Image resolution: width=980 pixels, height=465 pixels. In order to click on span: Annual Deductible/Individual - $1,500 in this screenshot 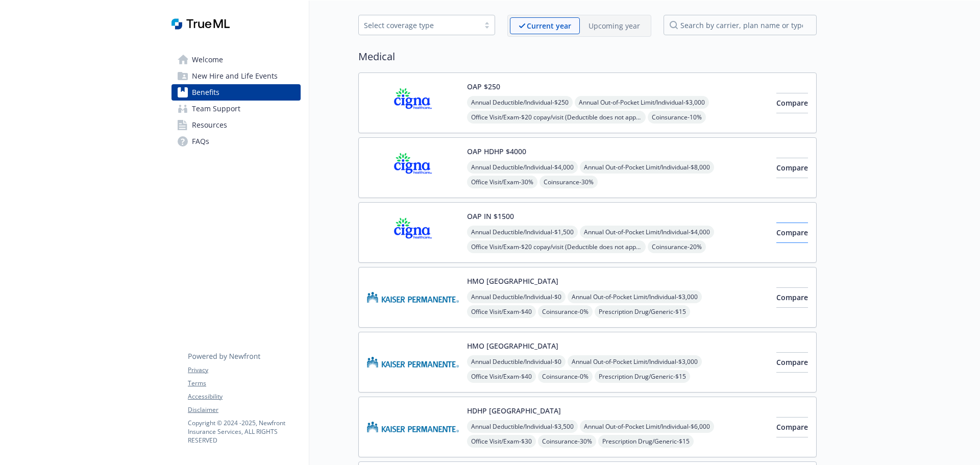, I will do `click(523, 232)`.